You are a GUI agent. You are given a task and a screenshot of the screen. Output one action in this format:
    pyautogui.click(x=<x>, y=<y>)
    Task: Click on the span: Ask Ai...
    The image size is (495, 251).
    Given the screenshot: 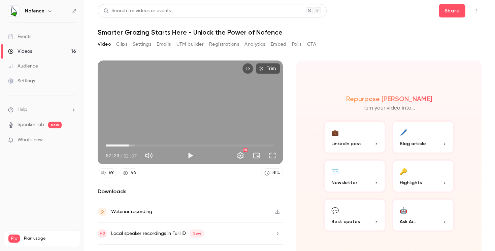 What is the action you would take?
    pyautogui.click(x=408, y=222)
    